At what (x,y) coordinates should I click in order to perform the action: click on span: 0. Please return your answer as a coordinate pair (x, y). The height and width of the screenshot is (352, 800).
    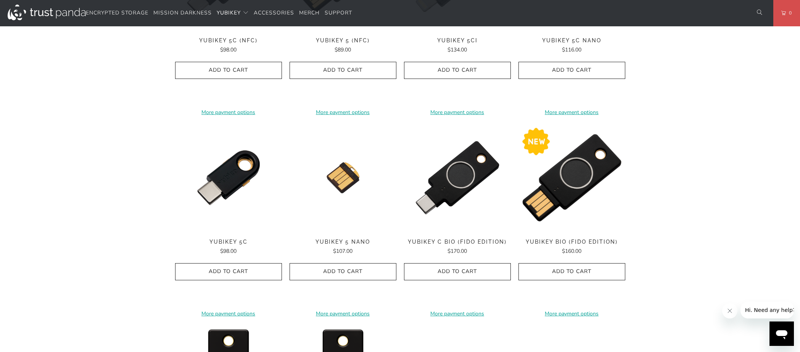
    Looking at the image, I should click on (789, 13).